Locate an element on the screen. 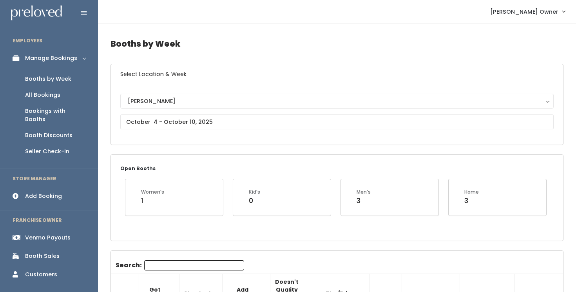 This screenshot has width=576, height=292. div: Add Booking is located at coordinates (43, 196).